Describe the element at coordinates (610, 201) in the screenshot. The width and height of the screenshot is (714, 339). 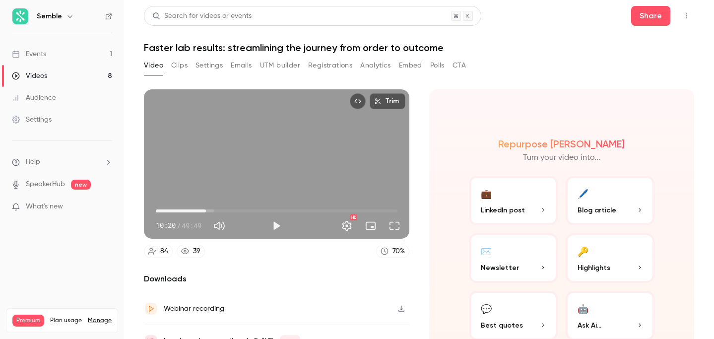
I see `button: 🖊️Blog article` at that location.